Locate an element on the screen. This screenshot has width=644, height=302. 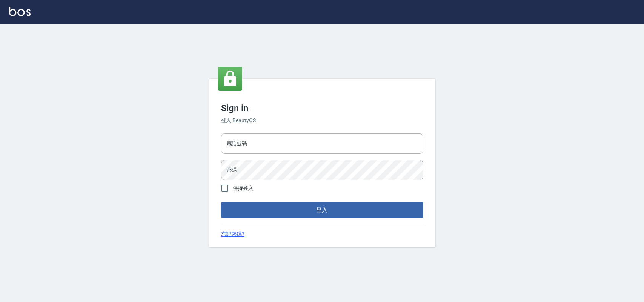
span: 保持登入 is located at coordinates (243, 188).